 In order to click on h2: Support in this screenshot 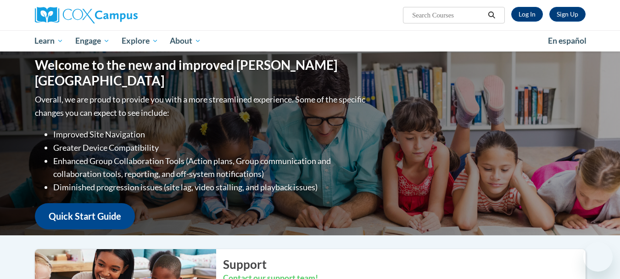, I will do `click(404, 264)`.